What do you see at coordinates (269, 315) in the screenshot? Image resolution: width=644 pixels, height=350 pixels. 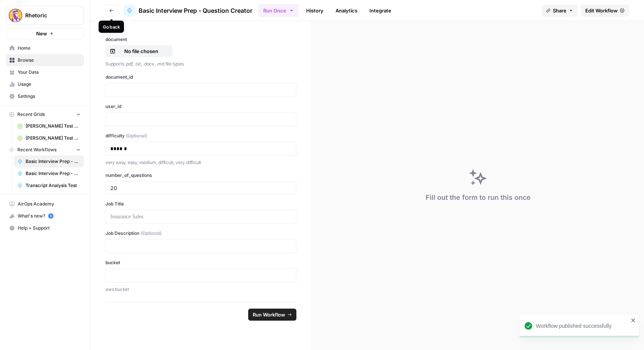 I see `span: Run Workflow` at bounding box center [269, 315].